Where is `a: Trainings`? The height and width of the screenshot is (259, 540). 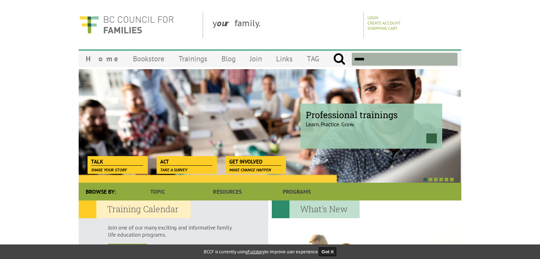
a: Trainings is located at coordinates (193, 59).